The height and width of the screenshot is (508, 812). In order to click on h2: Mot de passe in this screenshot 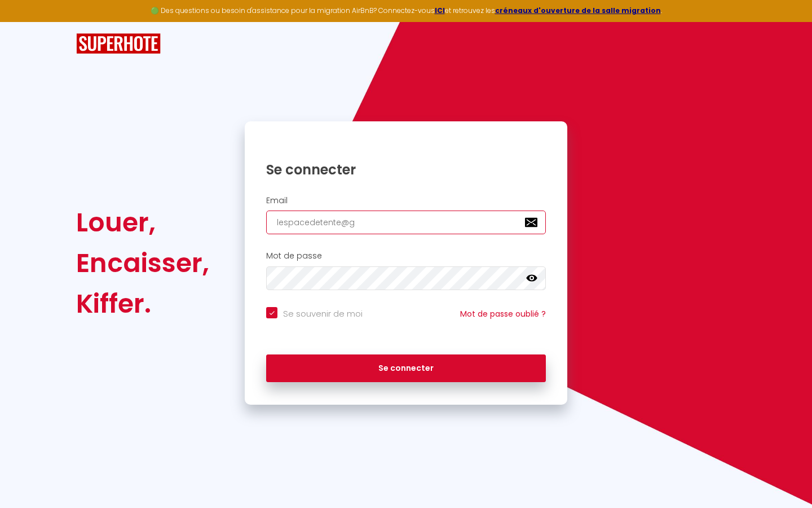, I will do `click(406, 256)`.